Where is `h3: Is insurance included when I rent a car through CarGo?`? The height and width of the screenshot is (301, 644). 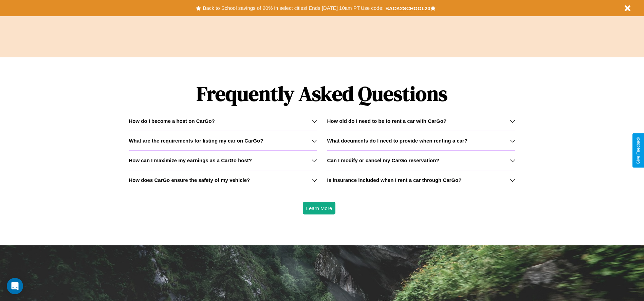 h3: Is insurance included when I rent a car through CarGo? is located at coordinates (394, 180).